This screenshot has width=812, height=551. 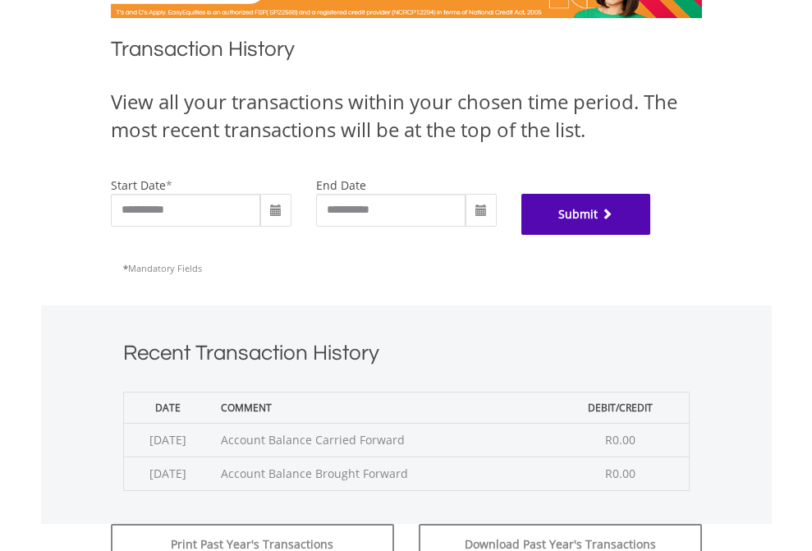 What do you see at coordinates (167, 407) in the screenshot?
I see `th: Date` at bounding box center [167, 407].